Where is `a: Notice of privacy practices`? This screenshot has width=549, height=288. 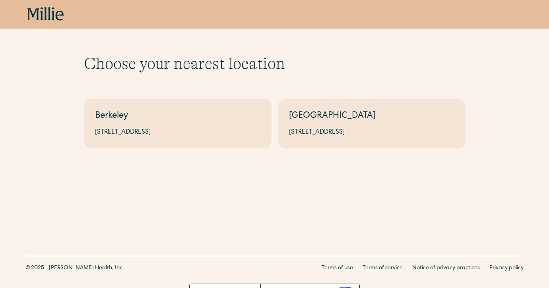
a: Notice of privacy practices is located at coordinates (446, 268).